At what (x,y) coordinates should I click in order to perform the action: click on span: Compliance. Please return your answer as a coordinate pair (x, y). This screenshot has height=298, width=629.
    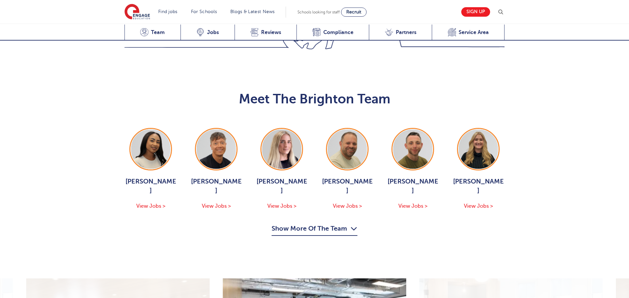
    Looking at the image, I should click on (338, 32).